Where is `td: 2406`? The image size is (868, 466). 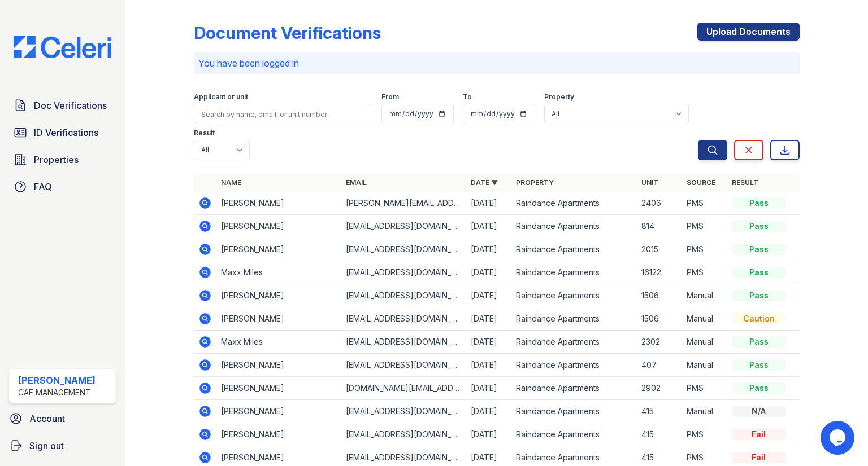
td: 2406 is located at coordinates (659, 203).